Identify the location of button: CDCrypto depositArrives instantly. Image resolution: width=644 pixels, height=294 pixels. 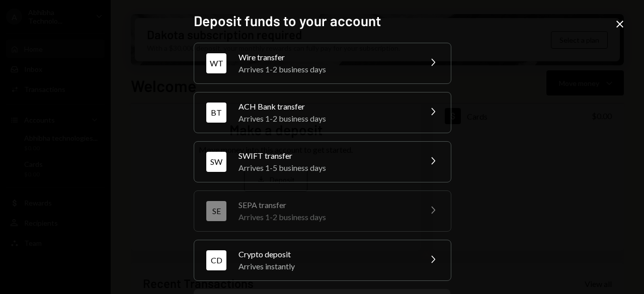
(322, 260).